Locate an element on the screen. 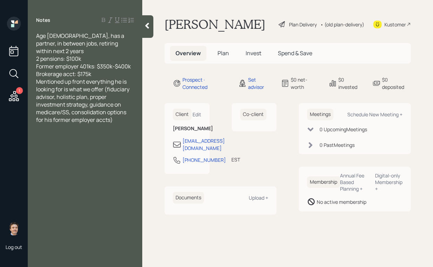  img: robby-grisanti-headshot.png is located at coordinates (14, 229).